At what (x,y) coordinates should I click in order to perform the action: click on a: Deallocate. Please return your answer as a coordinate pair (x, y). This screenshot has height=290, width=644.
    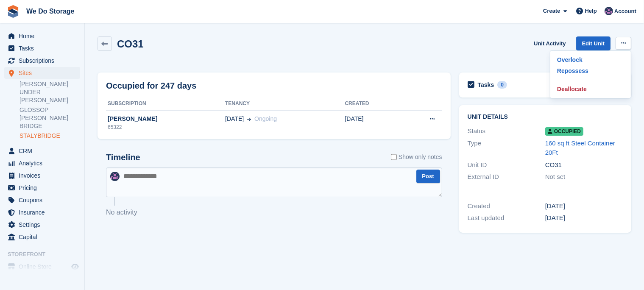
    Looking at the image, I should click on (591, 89).